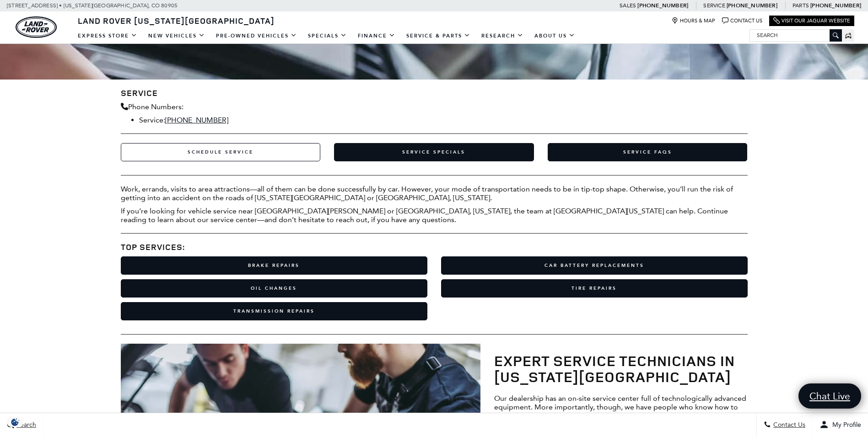  I want to click on span: Chat Live, so click(830, 396).